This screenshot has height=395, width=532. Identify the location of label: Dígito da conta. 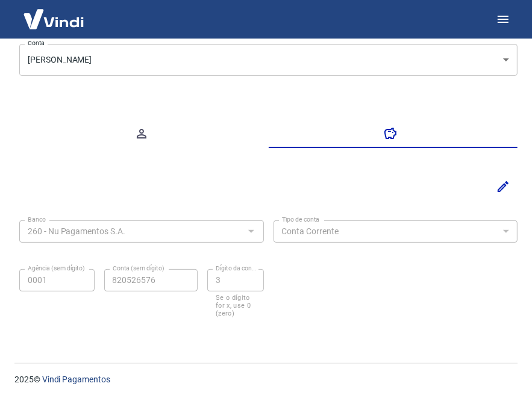
(236, 268).